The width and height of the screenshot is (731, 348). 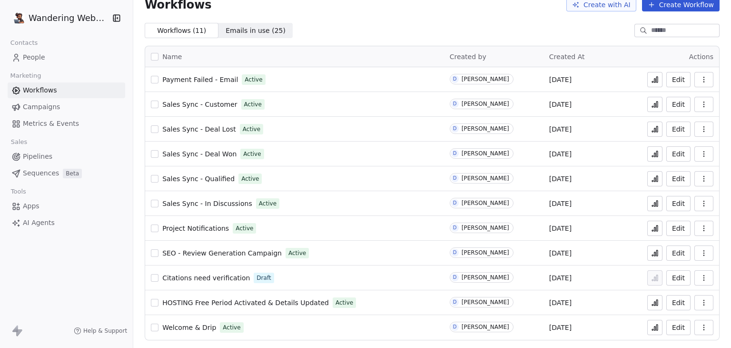 What do you see at coordinates (19, 18) in the screenshot?
I see `img: logo.png` at bounding box center [19, 18].